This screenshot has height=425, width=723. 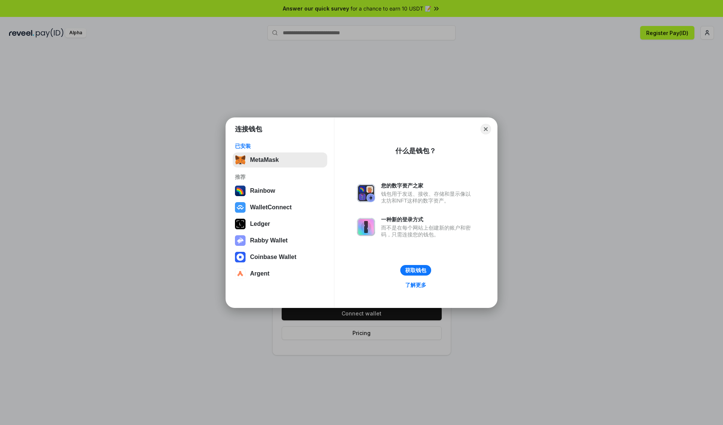 I want to click on div: Rabby Wallet, so click(x=269, y=241).